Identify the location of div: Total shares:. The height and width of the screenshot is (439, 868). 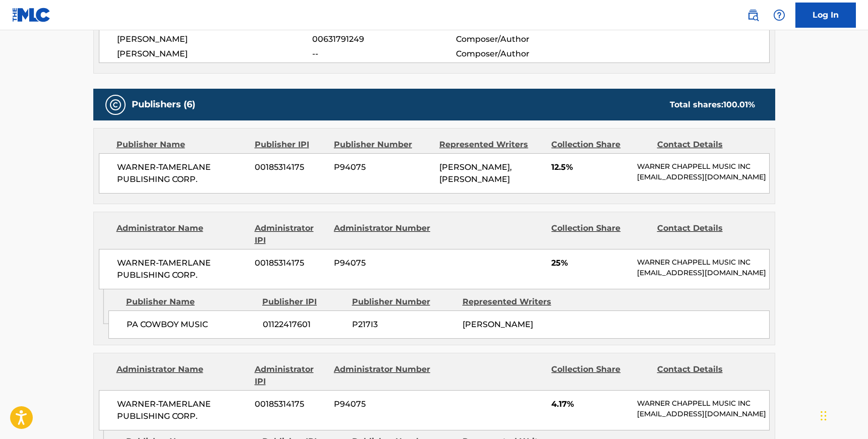
(712, 105).